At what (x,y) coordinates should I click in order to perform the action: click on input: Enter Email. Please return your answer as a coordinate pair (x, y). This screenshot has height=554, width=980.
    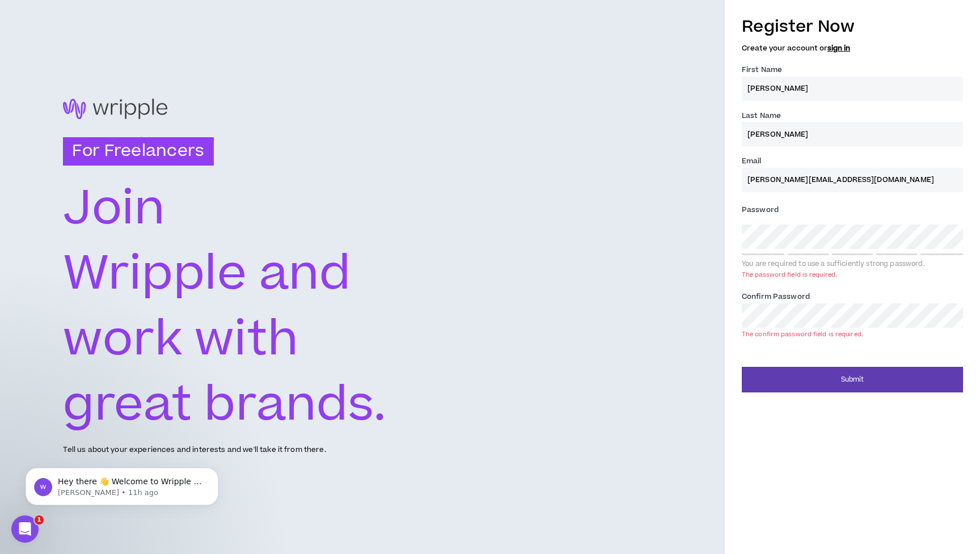
    Looking at the image, I should click on (853, 180).